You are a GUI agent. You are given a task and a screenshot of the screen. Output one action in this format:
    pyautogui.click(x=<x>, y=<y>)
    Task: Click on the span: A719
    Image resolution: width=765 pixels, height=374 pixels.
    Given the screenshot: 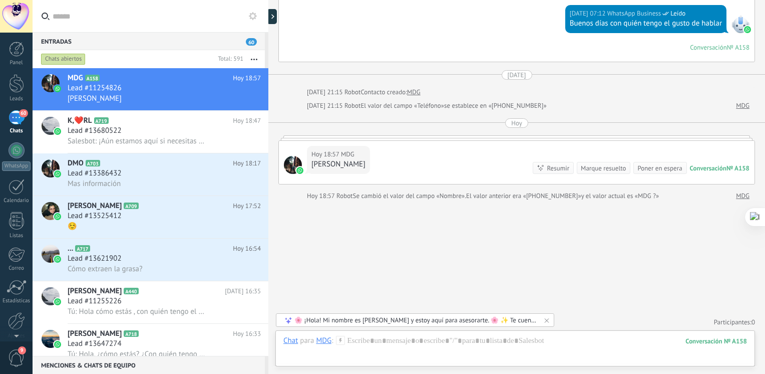 What is the action you would take?
    pyautogui.click(x=101, y=120)
    